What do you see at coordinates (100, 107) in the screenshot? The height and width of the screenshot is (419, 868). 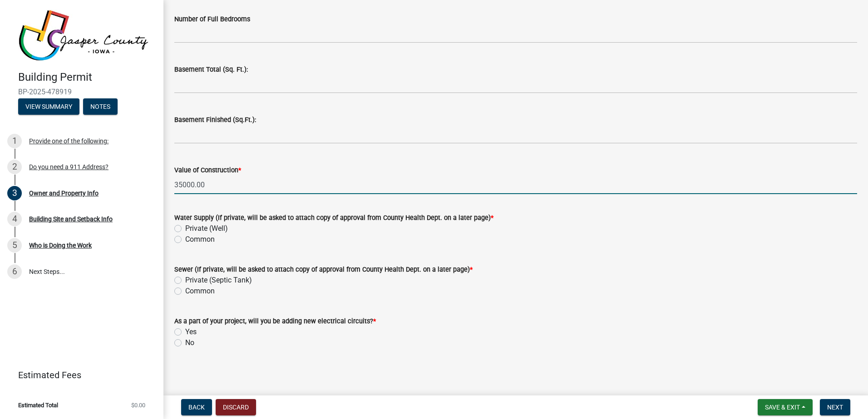 I see `wm-modal-confirm: Notes` at bounding box center [100, 107].